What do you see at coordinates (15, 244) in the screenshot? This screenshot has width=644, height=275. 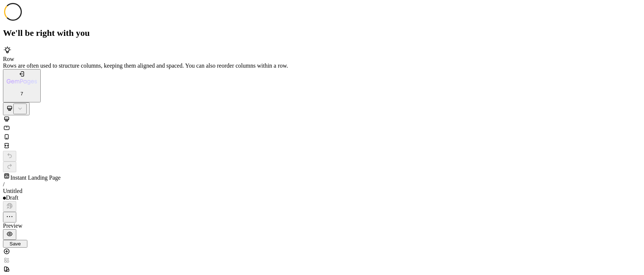 I see `span: Save` at bounding box center [15, 244].